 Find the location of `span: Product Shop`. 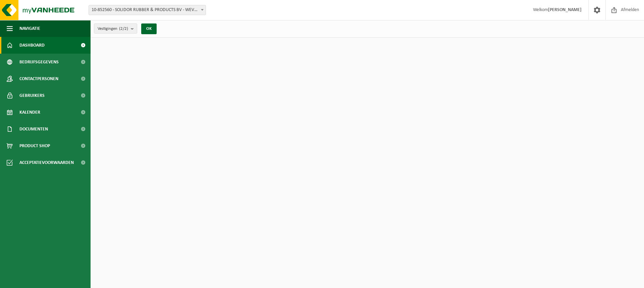

span: Product Shop is located at coordinates (35, 146).